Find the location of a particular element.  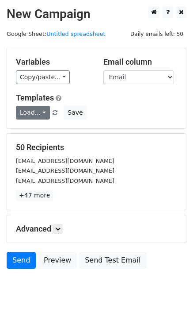

a: Daily emails left: 50 is located at coordinates (157, 34).